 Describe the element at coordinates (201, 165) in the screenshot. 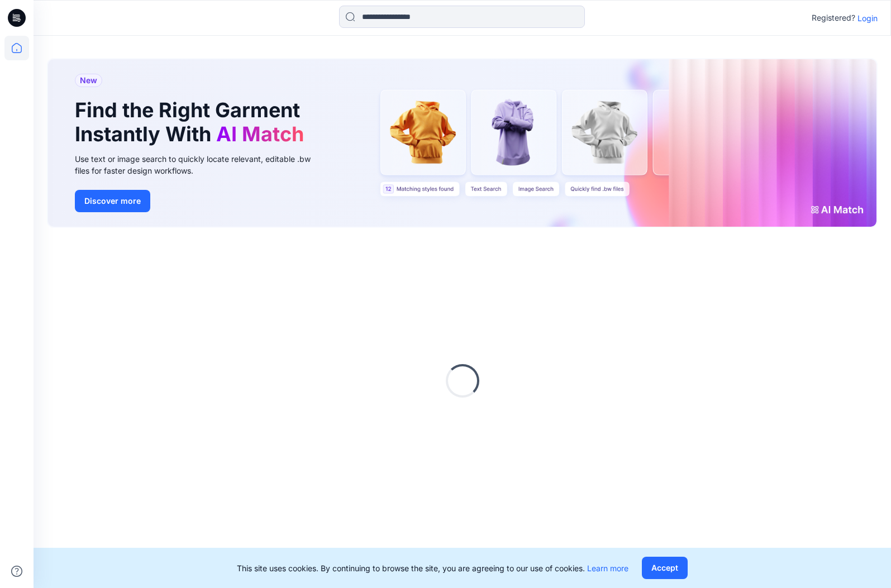

I see `div: Use text or image search to quickly locate relevant, editable .bw files for faster design workflows.` at that location.